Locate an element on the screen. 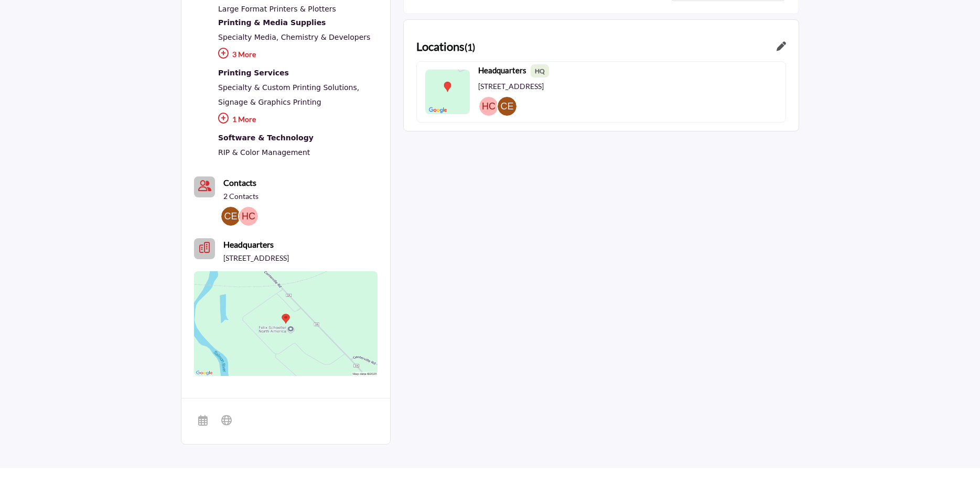 This screenshot has height=477, width=980. b: Contacts is located at coordinates (240, 183).